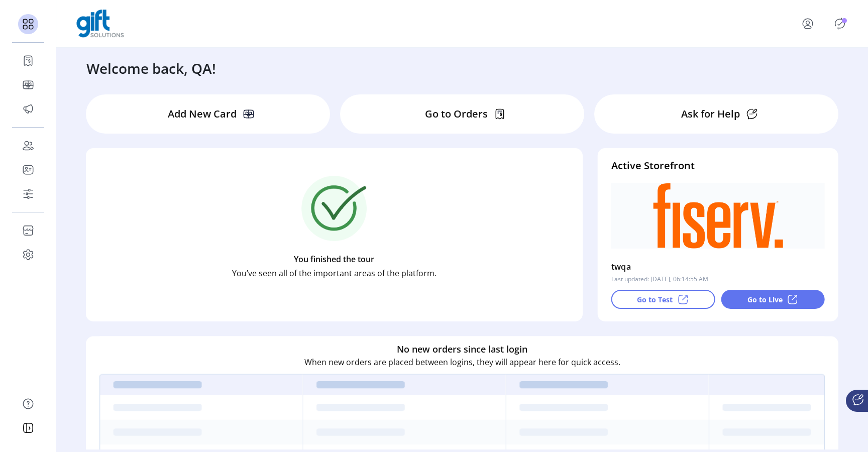 This screenshot has width=868, height=452. Describe the element at coordinates (202, 114) in the screenshot. I see `p: Add New Card` at that location.